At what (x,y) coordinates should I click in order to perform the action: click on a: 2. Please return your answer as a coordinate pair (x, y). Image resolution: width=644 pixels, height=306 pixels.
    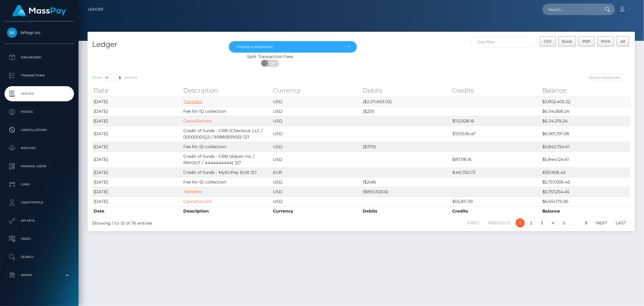
    Looking at the image, I should click on (531, 223).